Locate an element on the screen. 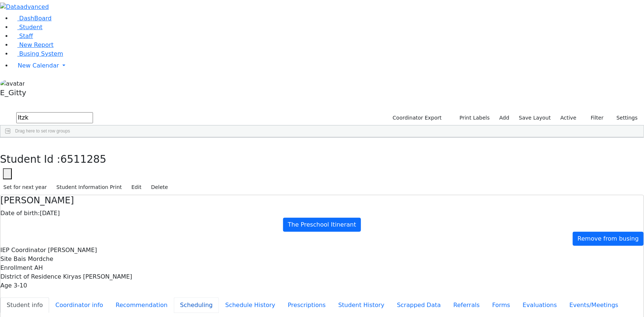 The height and width of the screenshot is (317, 644). label: IEP Coordinator is located at coordinates (24, 251).